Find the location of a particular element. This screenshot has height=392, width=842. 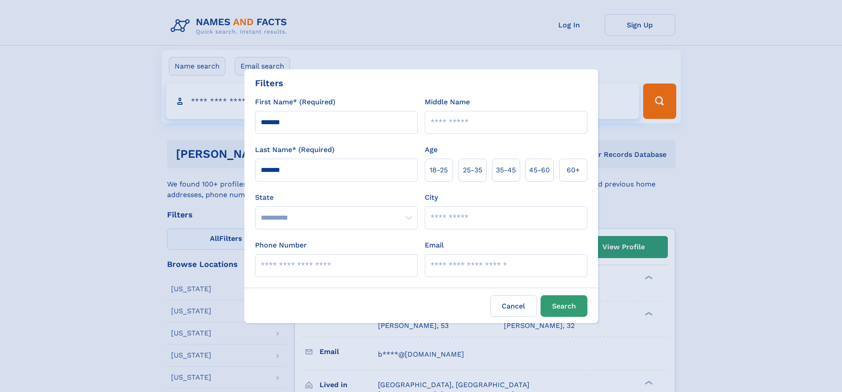

label: Age is located at coordinates (431, 150).